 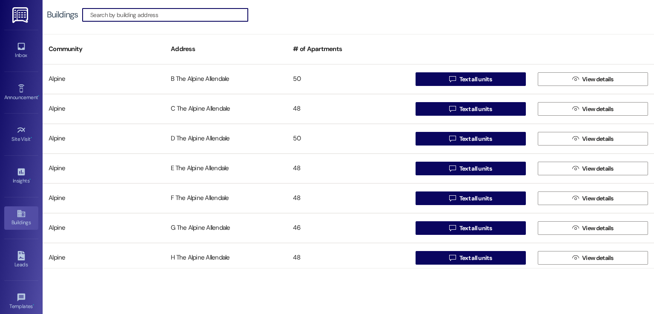 What do you see at coordinates (21, 302) in the screenshot?
I see `a: Templates •` at bounding box center [21, 302].